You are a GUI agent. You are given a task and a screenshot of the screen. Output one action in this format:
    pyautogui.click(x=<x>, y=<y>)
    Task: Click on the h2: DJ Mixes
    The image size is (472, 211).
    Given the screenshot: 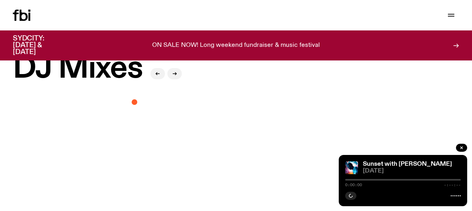 What is the action you would take?
    pyautogui.click(x=77, y=69)
    